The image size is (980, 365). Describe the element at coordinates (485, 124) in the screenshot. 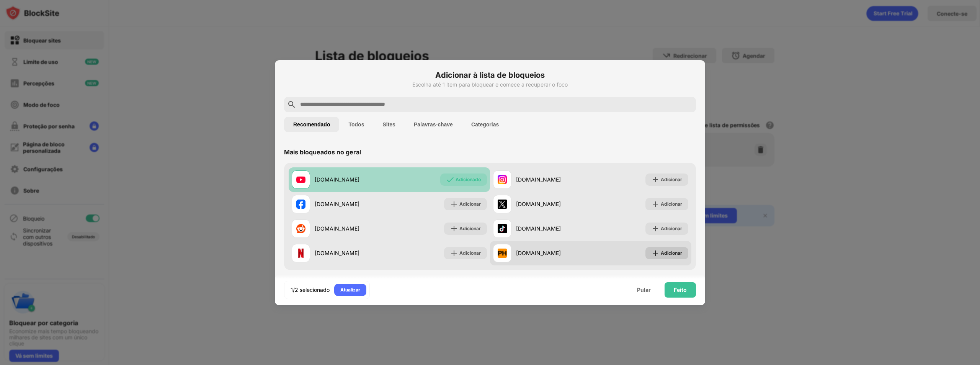

I see `button: Categorias` at that location.